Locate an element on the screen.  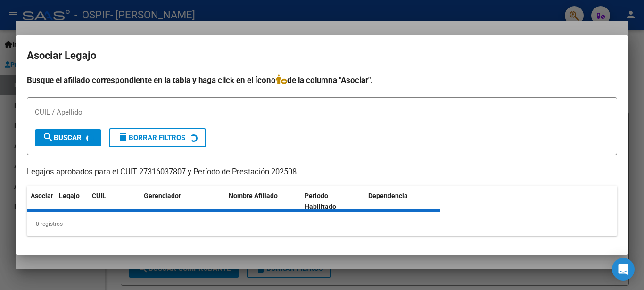
datatable-header-cell: Periodo Habilitado is located at coordinates (332, 201).